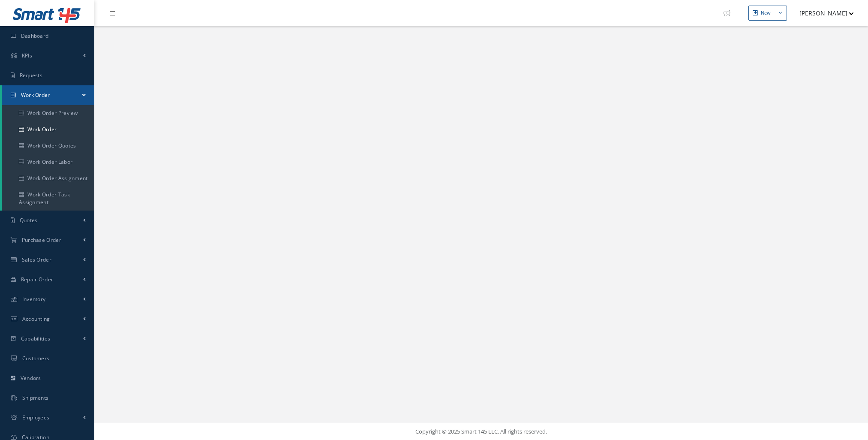 The width and height of the screenshot is (868, 440). What do you see at coordinates (29, 220) in the screenshot?
I see `span: Quotes` at bounding box center [29, 220].